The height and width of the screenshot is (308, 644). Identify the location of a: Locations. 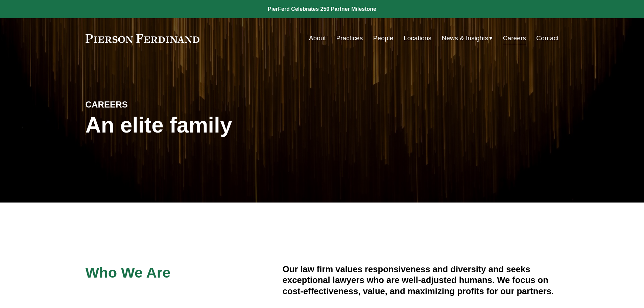
(418, 38).